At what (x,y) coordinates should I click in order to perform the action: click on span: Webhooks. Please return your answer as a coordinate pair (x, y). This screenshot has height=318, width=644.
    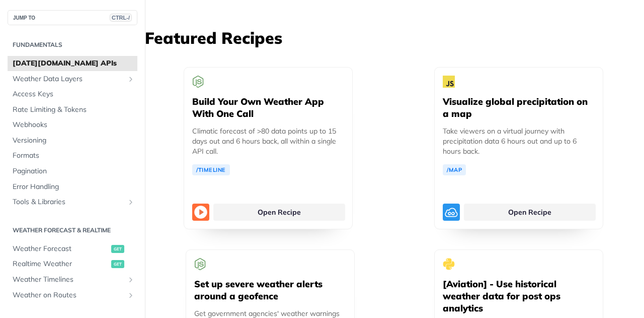
    Looking at the image, I should click on (74, 125).